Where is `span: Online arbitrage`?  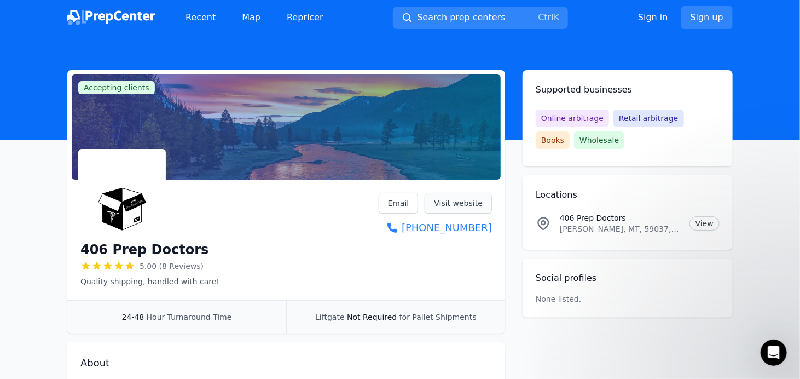 span: Online arbitrage is located at coordinates (572, 118).